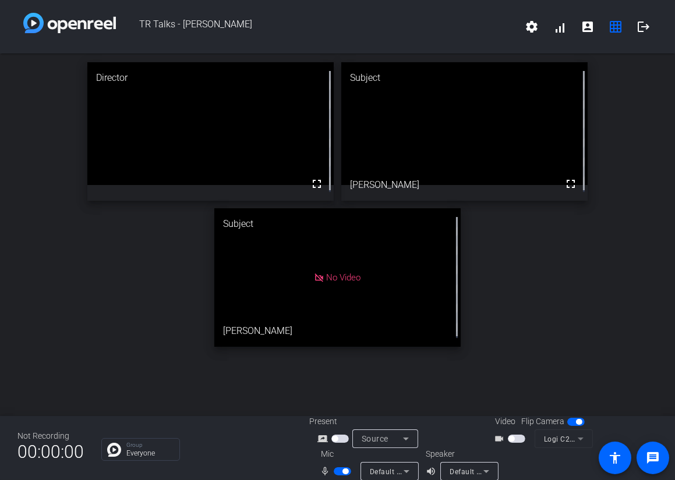 The image size is (675, 480). What do you see at coordinates (343, 278) in the screenshot?
I see `span: No Video` at bounding box center [343, 278].